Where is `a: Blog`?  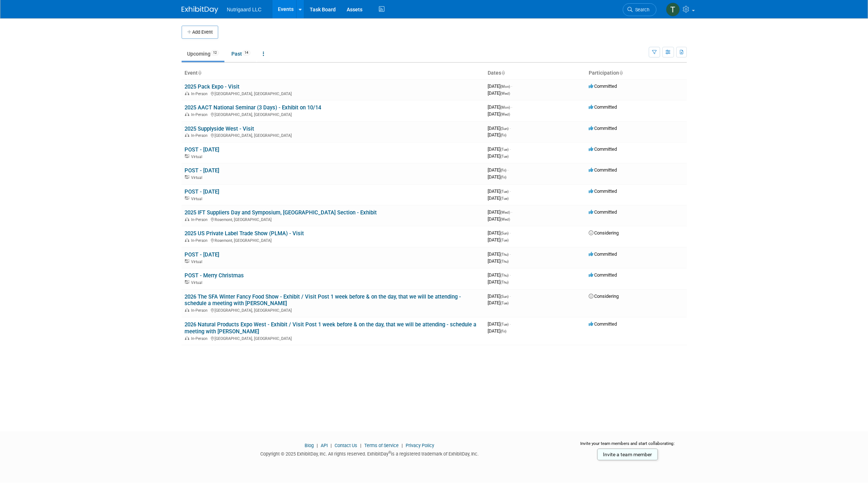
a: Blog is located at coordinates (309, 445).